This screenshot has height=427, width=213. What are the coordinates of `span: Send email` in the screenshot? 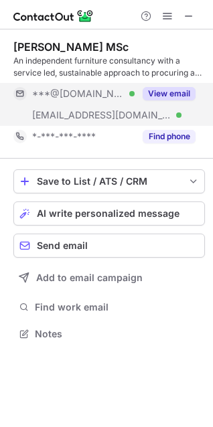 It's located at (62, 245).